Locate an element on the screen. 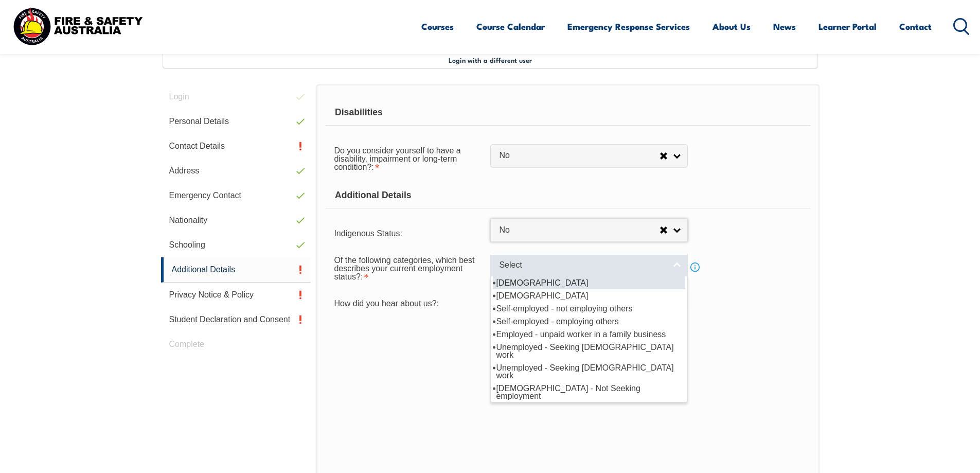 Image resolution: width=980 pixels, height=473 pixels. span: Login with a different user is located at coordinates (490, 60).